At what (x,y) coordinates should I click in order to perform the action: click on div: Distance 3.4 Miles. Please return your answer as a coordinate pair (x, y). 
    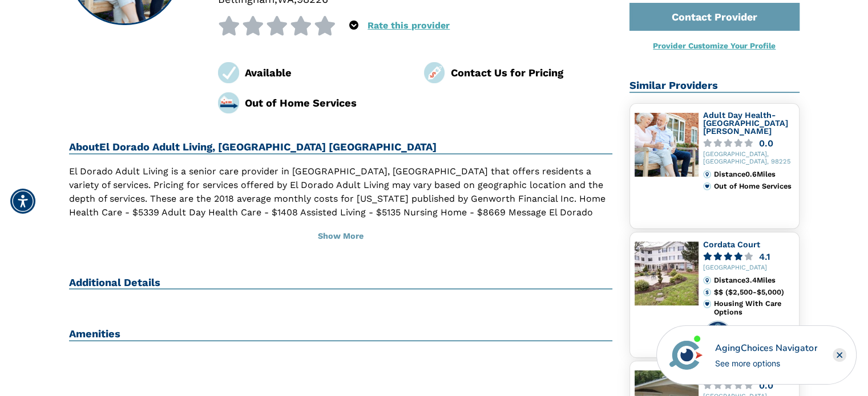
    Looking at the image, I should click on (753, 281).